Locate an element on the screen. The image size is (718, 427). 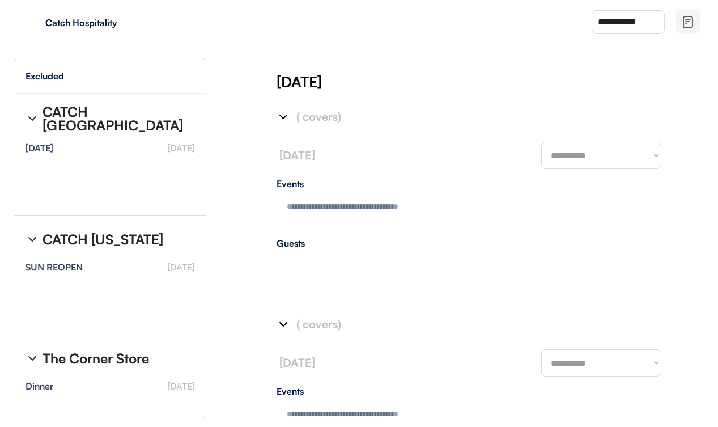
div: Excluded is located at coordinates (45, 76).